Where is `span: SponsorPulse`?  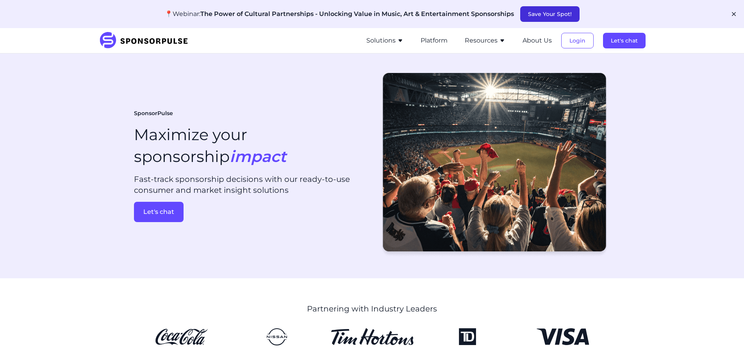 span: SponsorPulse is located at coordinates (154, 114).